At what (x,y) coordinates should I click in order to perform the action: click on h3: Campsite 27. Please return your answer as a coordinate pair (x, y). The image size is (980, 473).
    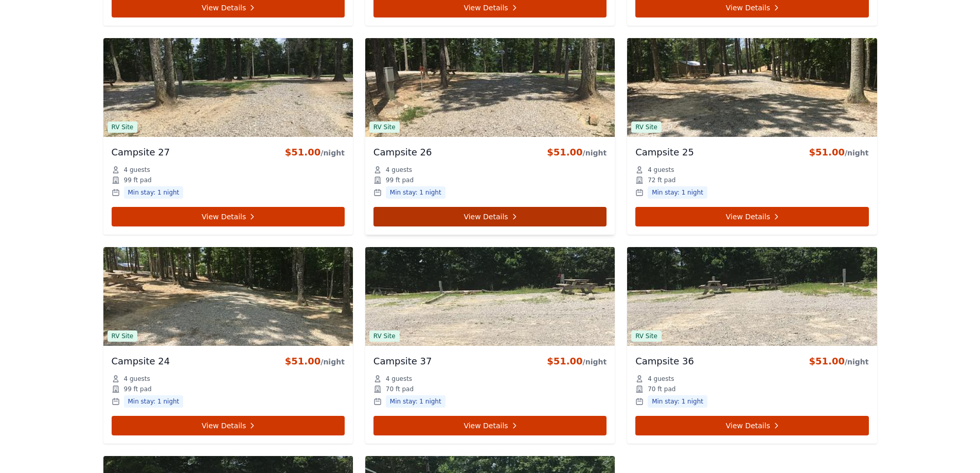
    Looking at the image, I should click on (141, 153).